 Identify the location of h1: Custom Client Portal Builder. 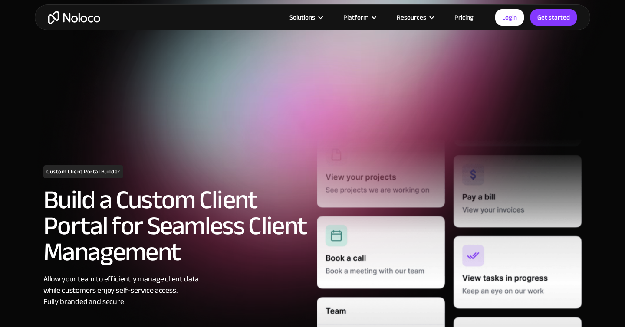
(83, 172).